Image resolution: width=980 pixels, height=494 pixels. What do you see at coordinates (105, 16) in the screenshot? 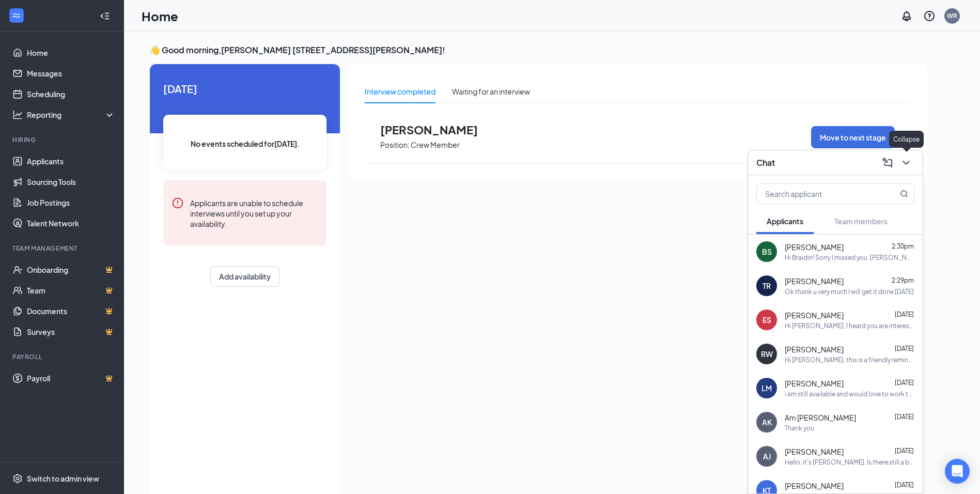
I see `svg: Collapse` at bounding box center [105, 16].